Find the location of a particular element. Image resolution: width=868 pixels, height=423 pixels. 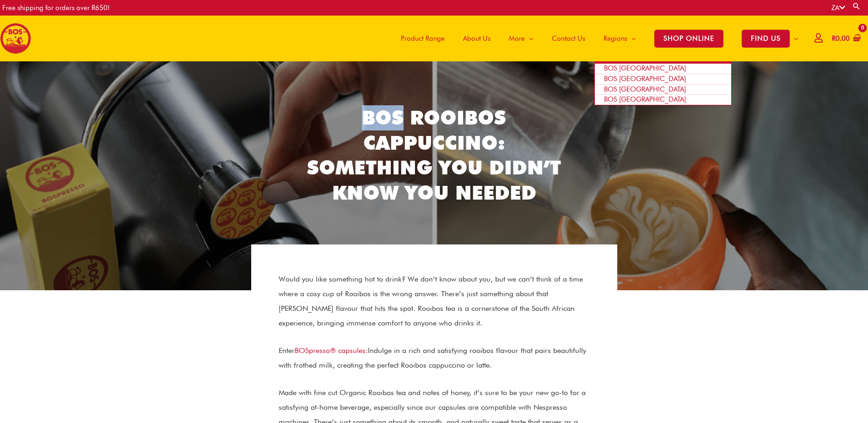

a: View Shopping Cart, empty is located at coordinates (845, 39).